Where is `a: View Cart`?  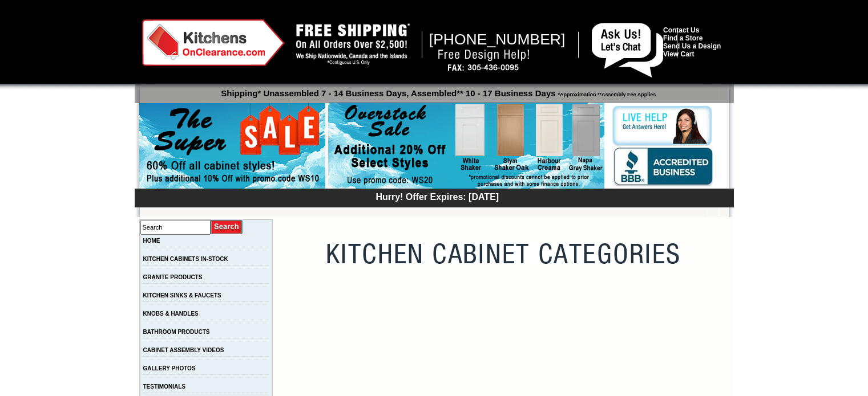 a: View Cart is located at coordinates (678, 54).